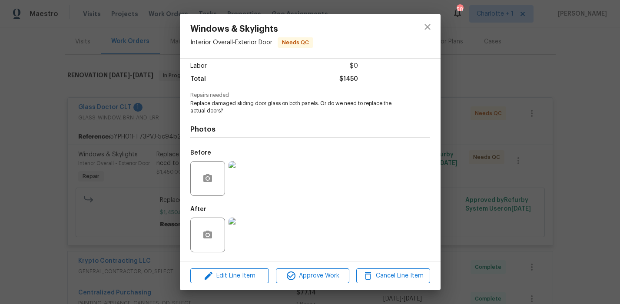 This screenshot has height=304, width=620. I want to click on button: Approve Work, so click(312, 276).